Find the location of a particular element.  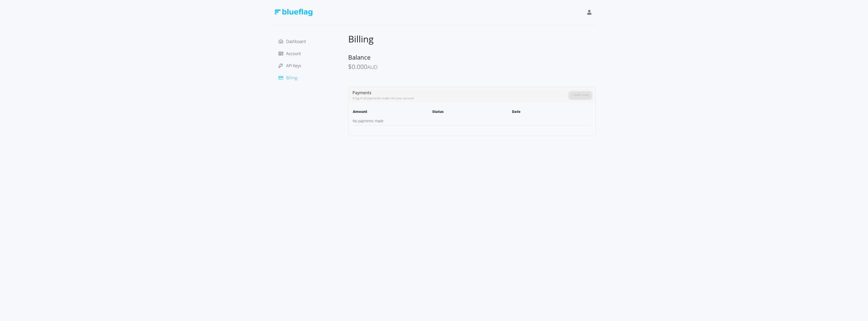

td: No payments made is located at coordinates (392, 121).